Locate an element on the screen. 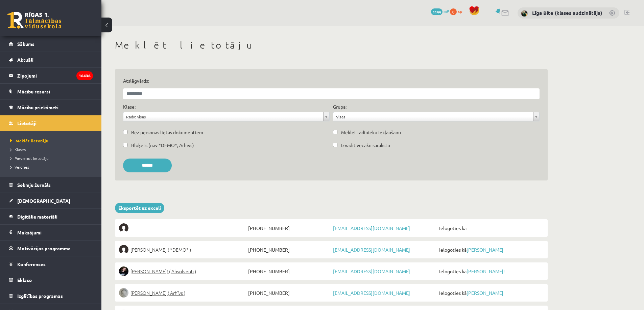 The height and width of the screenshot is (310, 644). label: Atslēgvārds: is located at coordinates (331, 80).